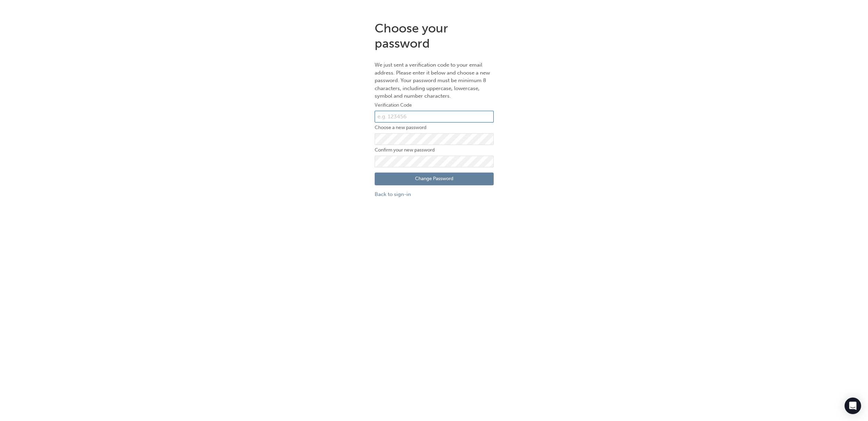  Describe the element at coordinates (853, 406) in the screenshot. I see `div: Open Intercom Messenger` at that location.